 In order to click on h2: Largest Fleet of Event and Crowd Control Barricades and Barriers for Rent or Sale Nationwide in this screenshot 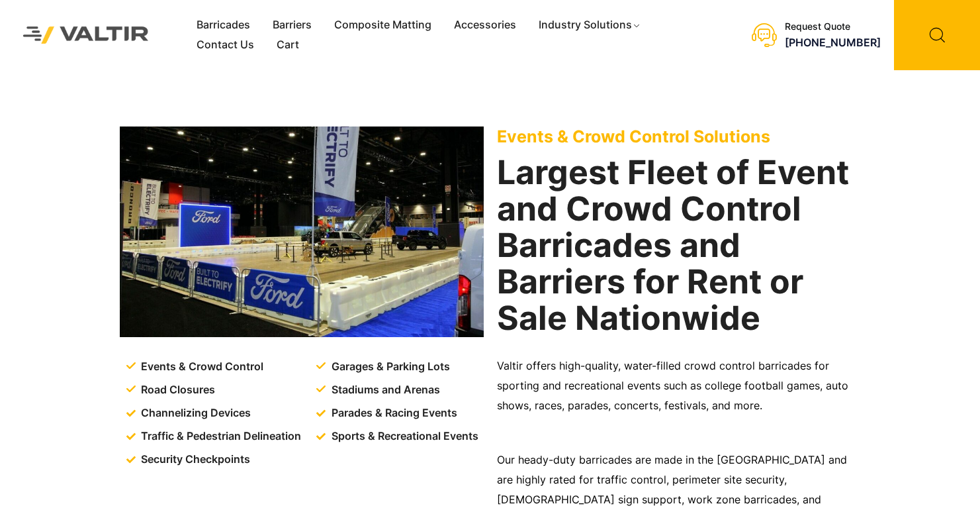, I will do `click(679, 245)`.